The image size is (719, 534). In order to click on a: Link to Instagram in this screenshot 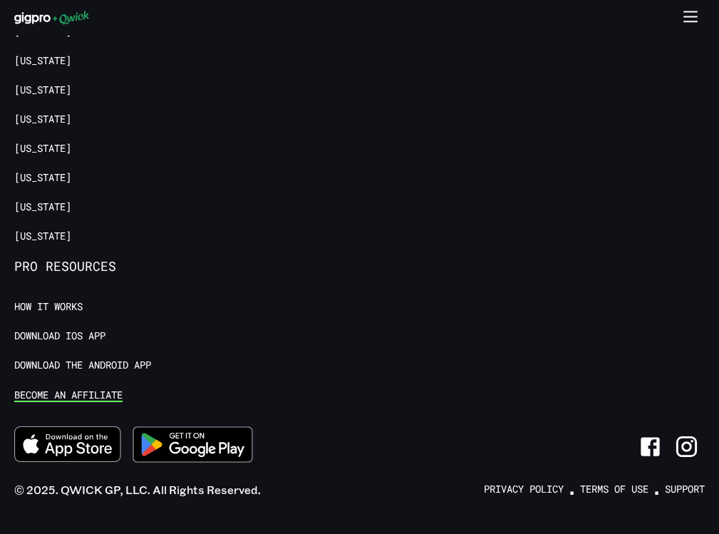, I will do `click(687, 446)`.